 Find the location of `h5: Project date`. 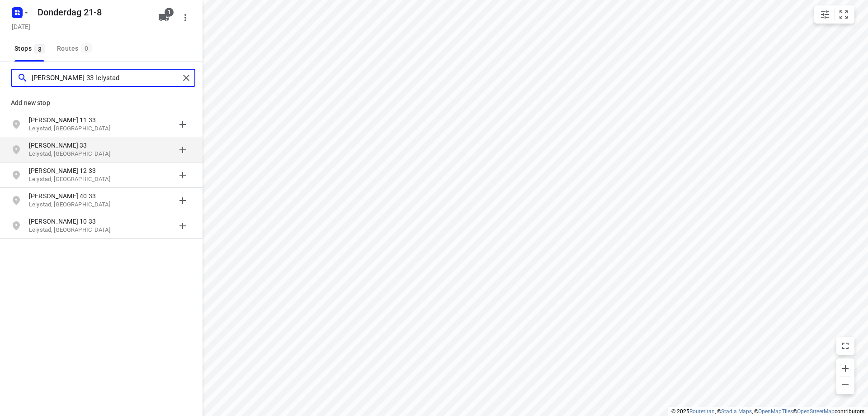

h5: Project date is located at coordinates (21, 27).